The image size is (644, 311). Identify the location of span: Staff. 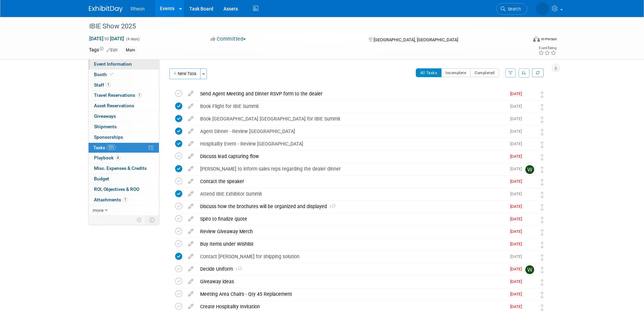
(102, 85).